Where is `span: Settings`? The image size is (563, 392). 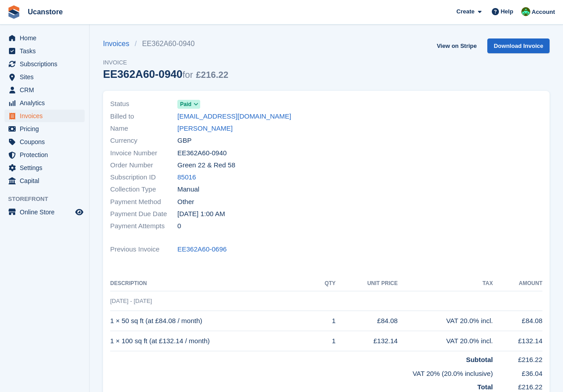
span: Settings is located at coordinates (47, 168).